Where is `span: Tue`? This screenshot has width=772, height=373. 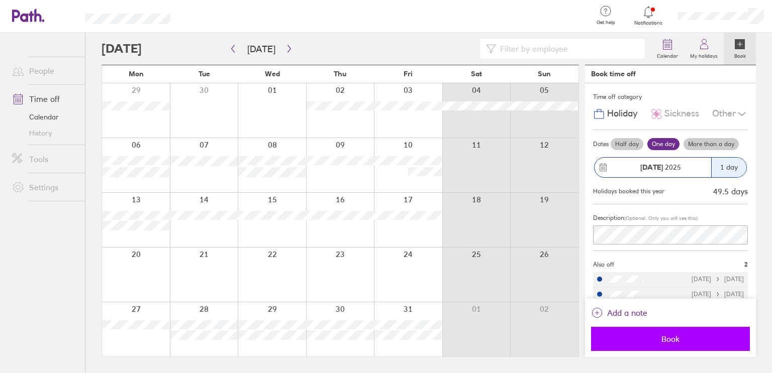
span: Tue is located at coordinates (204, 74).